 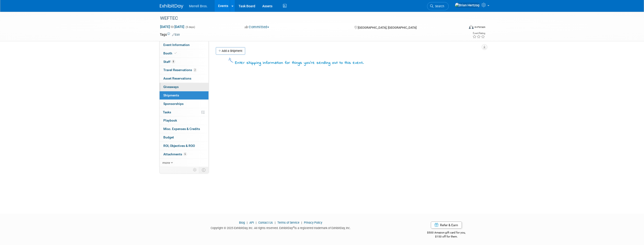 What do you see at coordinates (446, 225) in the screenshot?
I see `a: Refer & Earn` at bounding box center [446, 225].